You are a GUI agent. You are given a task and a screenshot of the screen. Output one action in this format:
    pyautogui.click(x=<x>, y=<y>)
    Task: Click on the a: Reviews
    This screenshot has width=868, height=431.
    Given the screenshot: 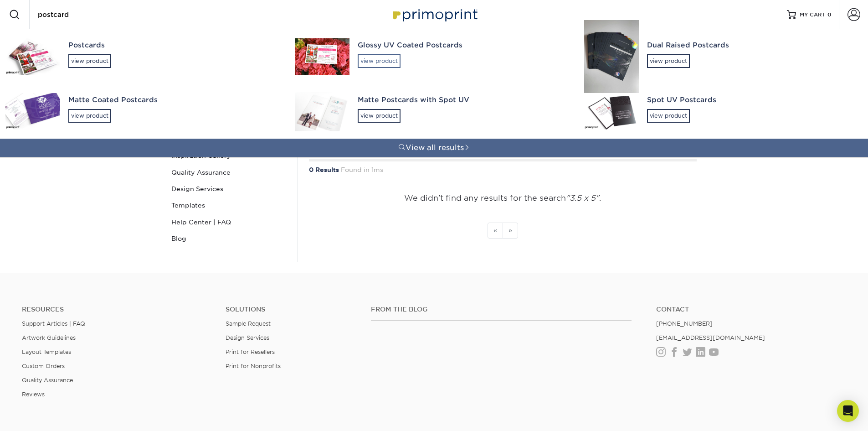 What is the action you would take?
    pyautogui.click(x=33, y=394)
    